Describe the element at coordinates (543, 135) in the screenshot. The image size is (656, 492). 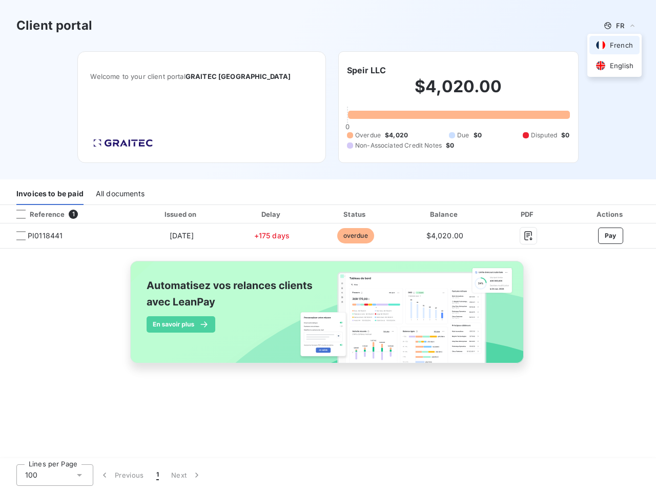
I see `span: Disputed` at that location.